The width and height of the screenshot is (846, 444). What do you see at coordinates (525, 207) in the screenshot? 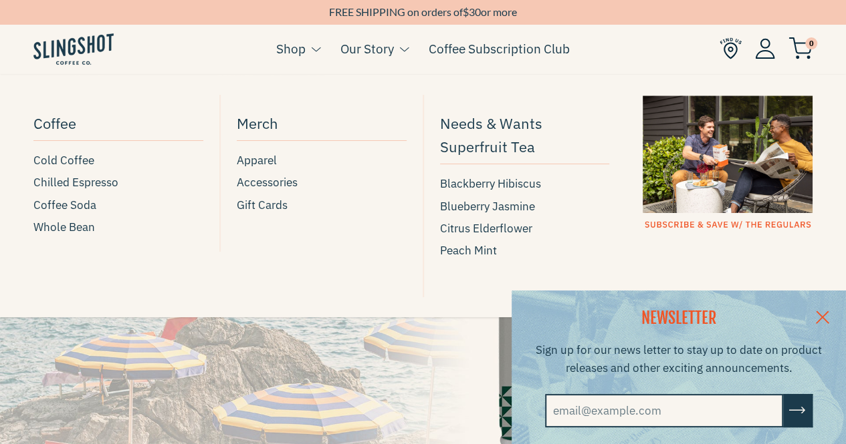
I see `a: Blueberry Jasmine` at bounding box center [525, 207].